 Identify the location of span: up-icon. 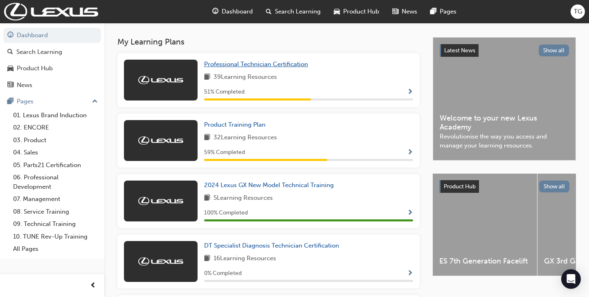
(95, 102).